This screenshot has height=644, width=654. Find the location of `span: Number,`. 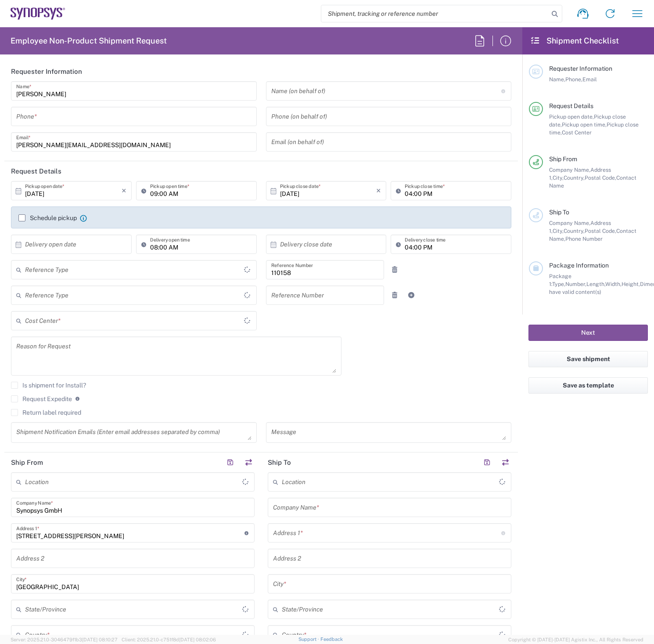

span: Number, is located at coordinates (576, 284).